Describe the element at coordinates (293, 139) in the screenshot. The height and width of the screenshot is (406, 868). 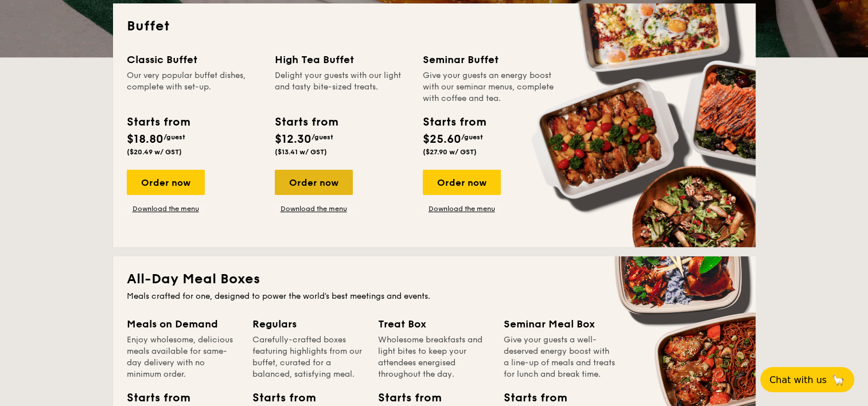
I see `span: $12.30` at that location.